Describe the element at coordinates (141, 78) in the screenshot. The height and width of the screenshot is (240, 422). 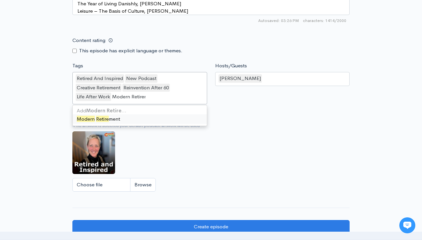
I see `div: New Podcast` at that location.